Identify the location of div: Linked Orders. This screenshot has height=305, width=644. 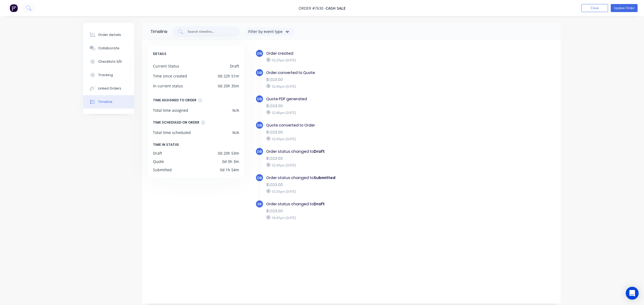
(110, 89).